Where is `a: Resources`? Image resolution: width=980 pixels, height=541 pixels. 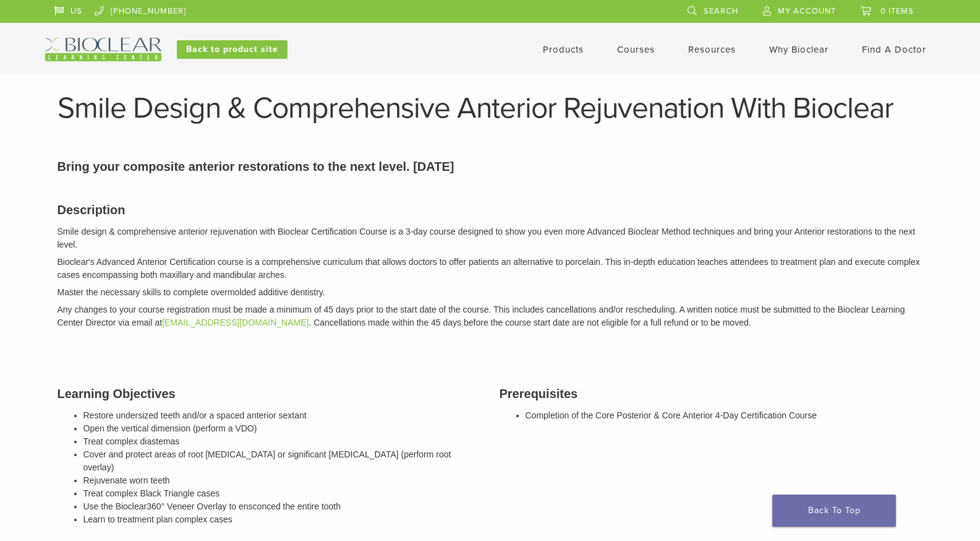
a: Resources is located at coordinates (711, 50).